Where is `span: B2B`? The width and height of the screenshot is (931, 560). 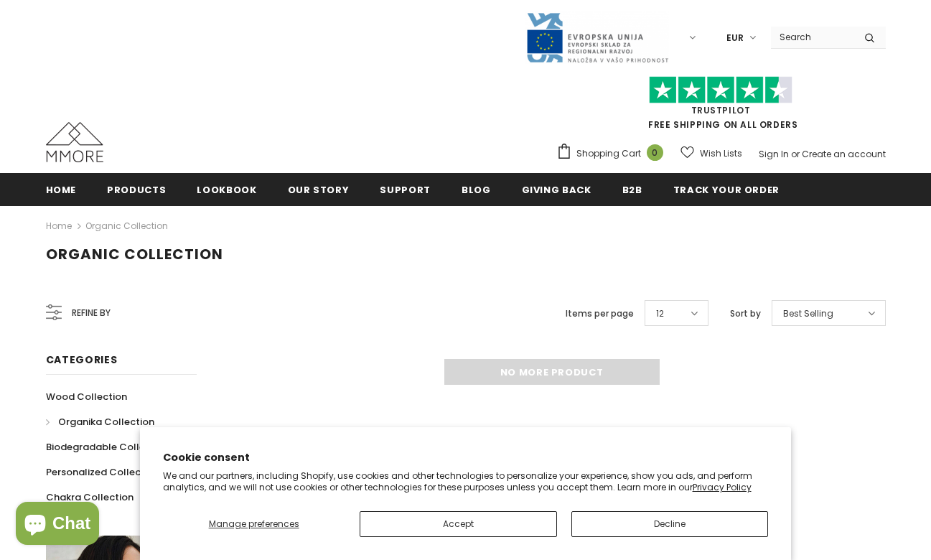 span: B2B is located at coordinates (632, 190).